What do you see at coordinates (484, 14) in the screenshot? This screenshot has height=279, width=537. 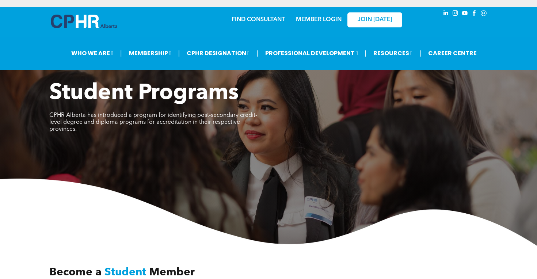 I see `a: Social network` at bounding box center [484, 14].